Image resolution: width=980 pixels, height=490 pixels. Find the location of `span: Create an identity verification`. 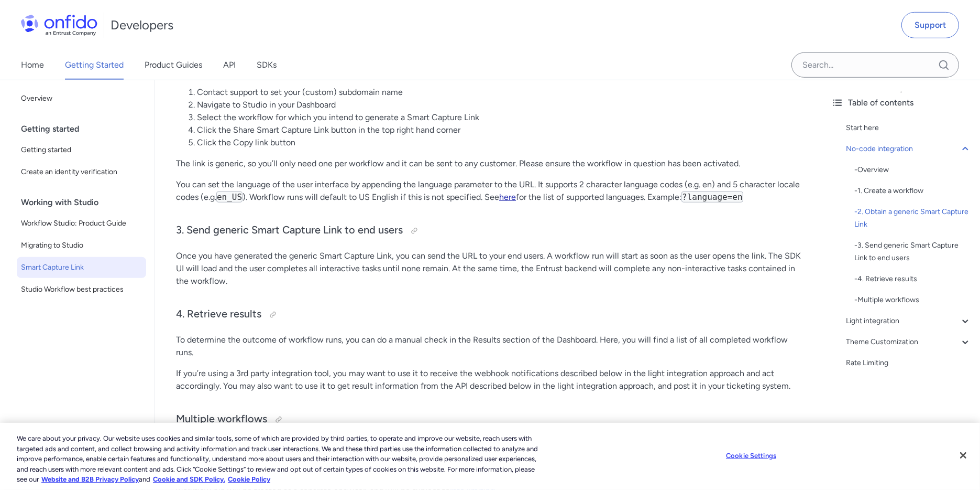

span: Create an identity verification is located at coordinates (81, 172).